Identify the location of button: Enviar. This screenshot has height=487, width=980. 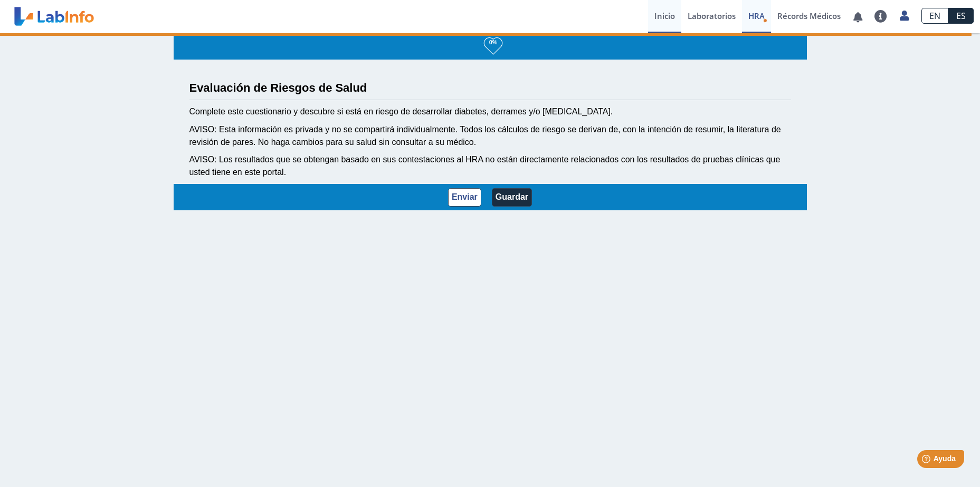
(464, 197).